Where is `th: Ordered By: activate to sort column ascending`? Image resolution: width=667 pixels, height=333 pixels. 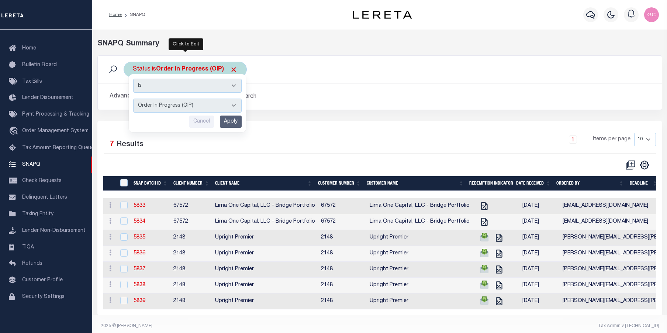 th: Ordered By: activate to sort column ascending is located at coordinates (590, 183).